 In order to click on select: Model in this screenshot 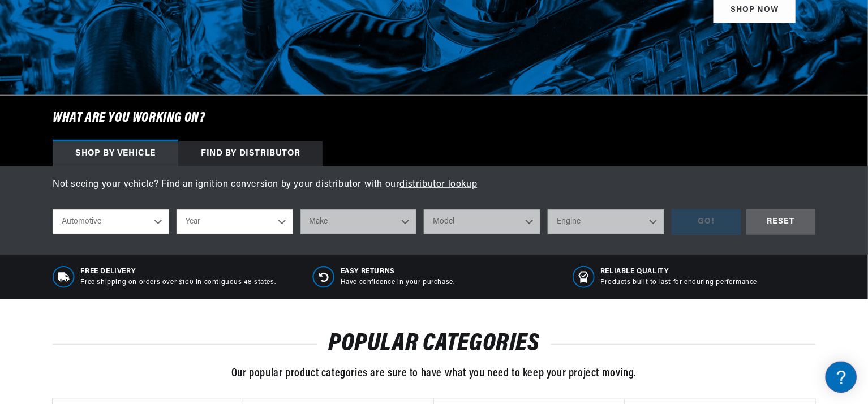, I will do `click(482, 222)`.